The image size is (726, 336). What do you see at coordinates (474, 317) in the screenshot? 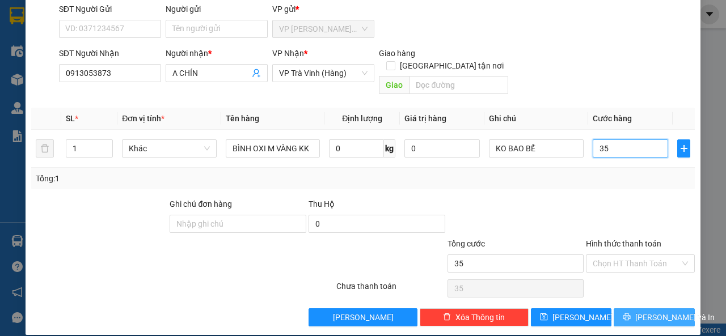
I see `button: deleteXóa Thông tin` at bounding box center [474, 317].